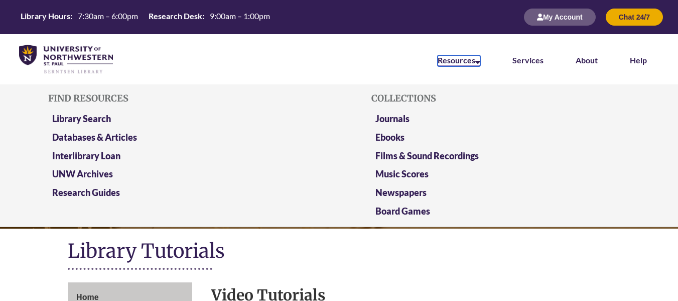 The width and height of the screenshot is (678, 301). I want to click on button: My Account, so click(560, 17).